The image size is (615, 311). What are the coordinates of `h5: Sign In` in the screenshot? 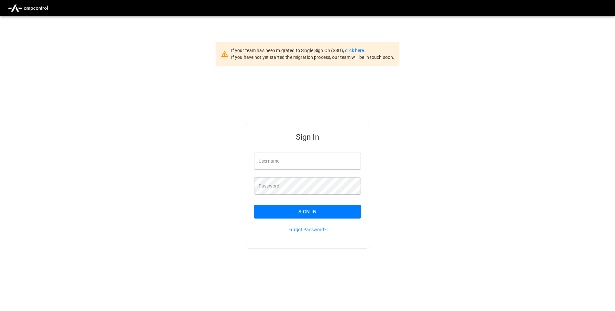 It's located at (308, 137).